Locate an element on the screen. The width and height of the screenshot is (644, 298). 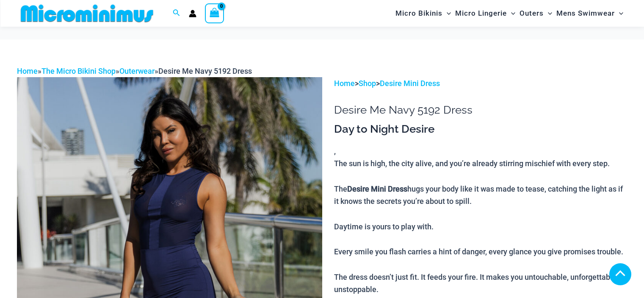
a: View Shopping Cart, empty is located at coordinates (215, 13).